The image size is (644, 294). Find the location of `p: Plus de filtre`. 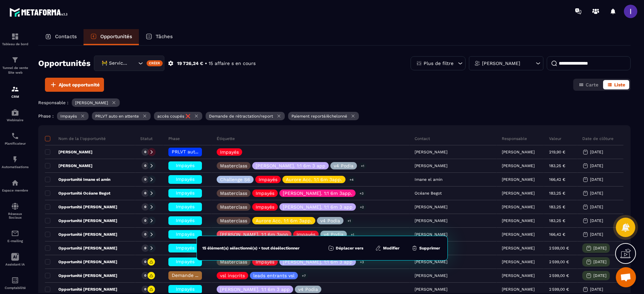

p: Plus de filtre is located at coordinates (438, 63).